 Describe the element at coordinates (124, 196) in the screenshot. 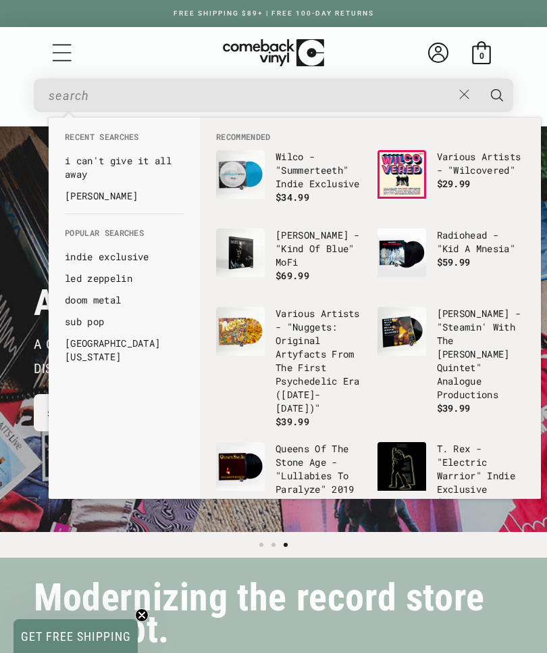

I see `li: recent_searches: david bowie` at that location.